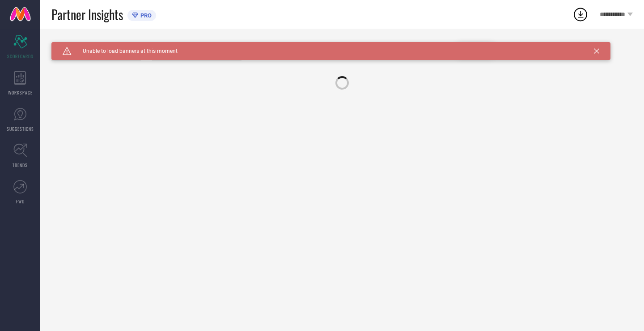 This screenshot has width=644, height=331. What do you see at coordinates (20, 201) in the screenshot?
I see `span: FWD` at bounding box center [20, 201].